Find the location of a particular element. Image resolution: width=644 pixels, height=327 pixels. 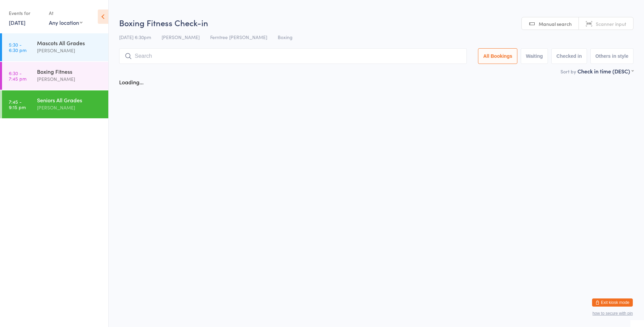

div: Check in time (DESC) is located at coordinates (605, 71).